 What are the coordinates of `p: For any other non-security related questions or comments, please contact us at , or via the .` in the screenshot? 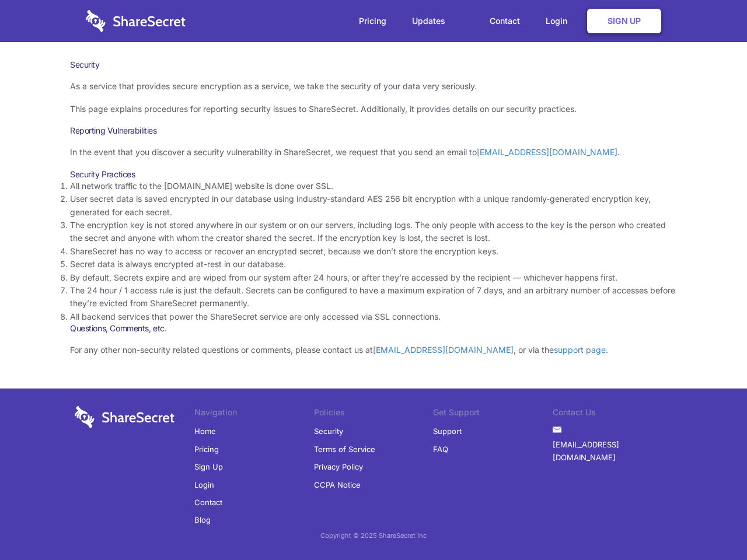 It's located at (374, 350).